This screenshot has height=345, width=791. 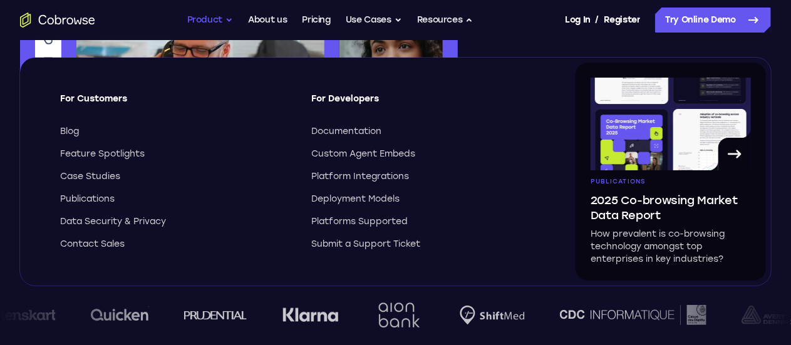 What do you see at coordinates (175, 154) in the screenshot?
I see `a: Feature Spotlights` at bounding box center [175, 154].